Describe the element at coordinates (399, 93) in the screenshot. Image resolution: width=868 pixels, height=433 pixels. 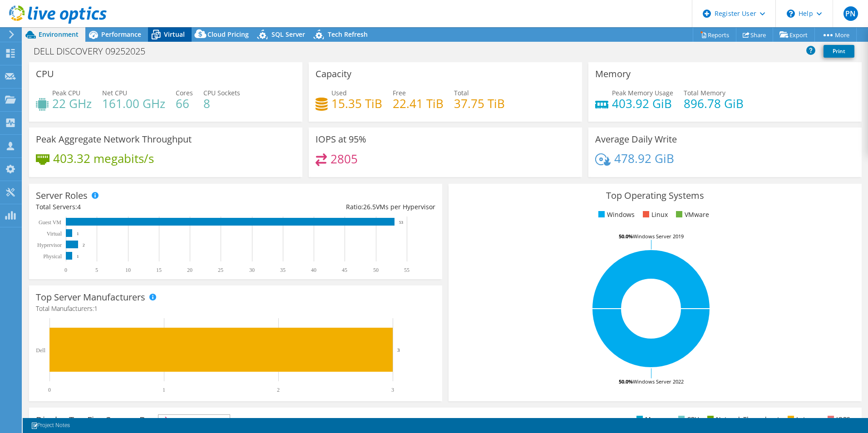
I see `span: Free` at that location.